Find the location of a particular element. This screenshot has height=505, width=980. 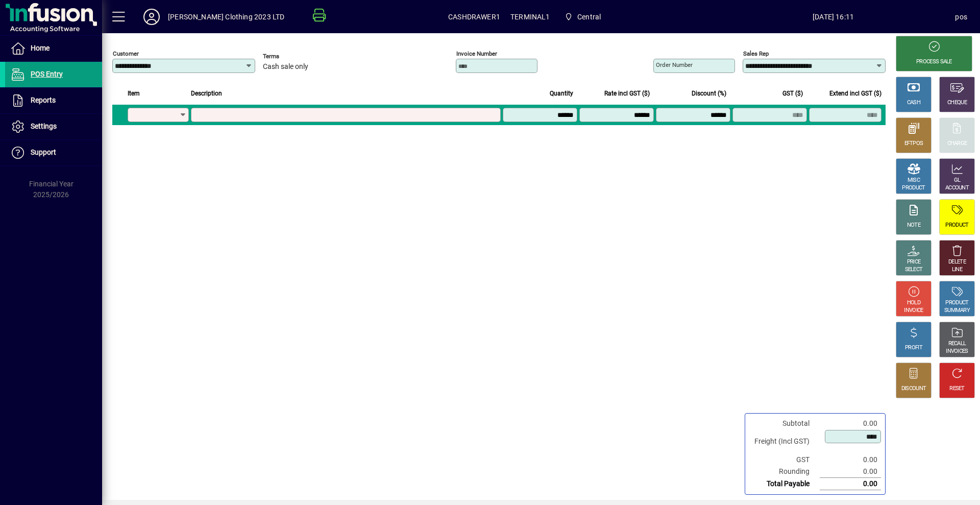

span: Extend incl GST ($) is located at coordinates (855, 94).